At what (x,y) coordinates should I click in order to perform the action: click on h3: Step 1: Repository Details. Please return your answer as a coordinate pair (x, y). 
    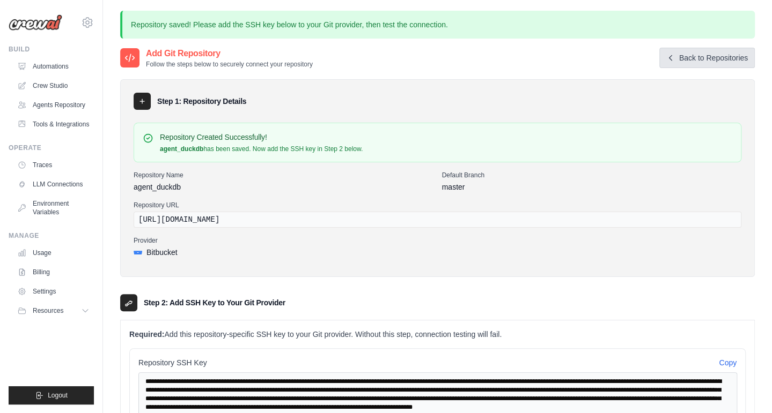
    Looking at the image, I should click on (202, 101).